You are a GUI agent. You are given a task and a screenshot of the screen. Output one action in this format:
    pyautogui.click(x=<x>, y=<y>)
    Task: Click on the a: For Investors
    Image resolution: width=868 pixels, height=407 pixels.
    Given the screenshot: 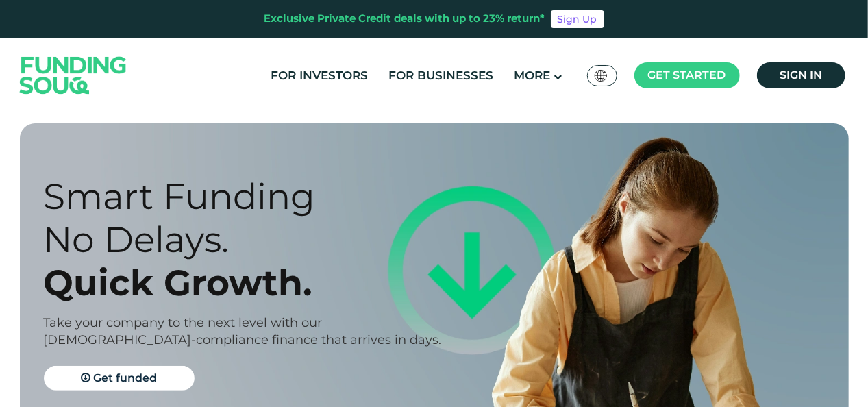 What is the action you would take?
    pyautogui.click(x=319, y=76)
    